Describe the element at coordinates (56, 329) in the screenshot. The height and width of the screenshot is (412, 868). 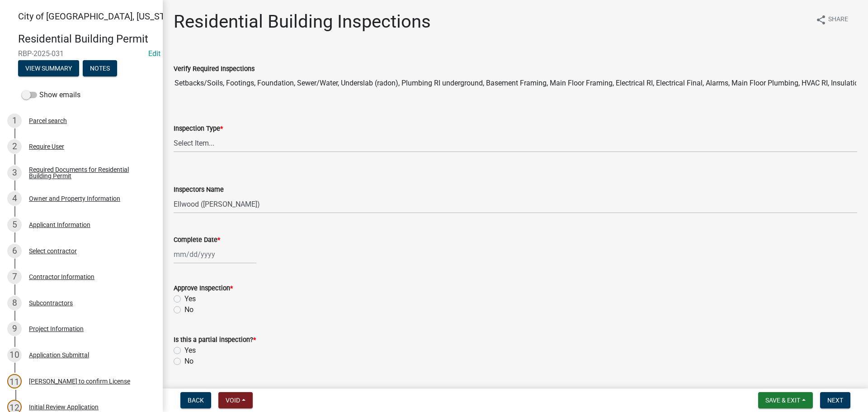
I see `div: Project Information` at that location.